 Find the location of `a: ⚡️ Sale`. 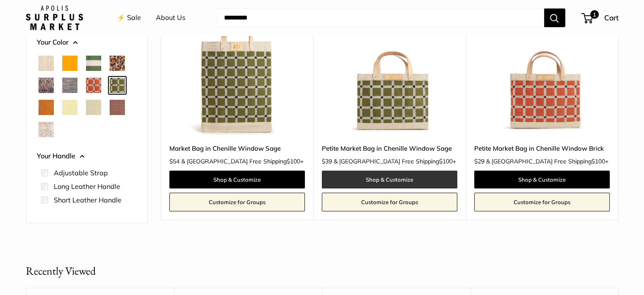

a: ⚡️ Sale is located at coordinates (128, 18).